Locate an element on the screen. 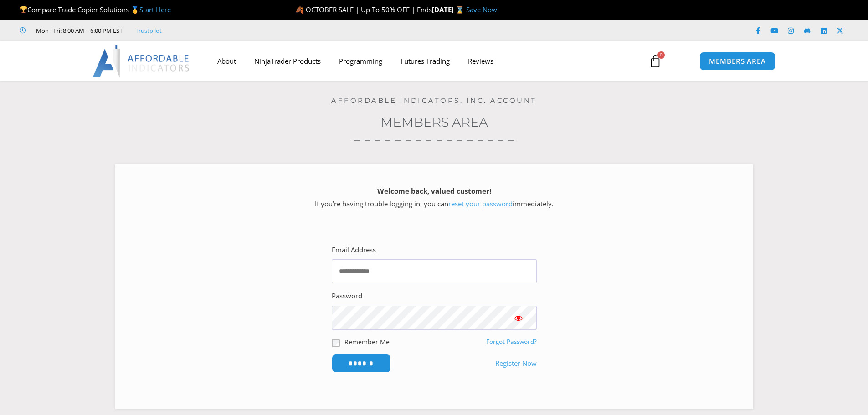  a: Register Now is located at coordinates (516, 363).